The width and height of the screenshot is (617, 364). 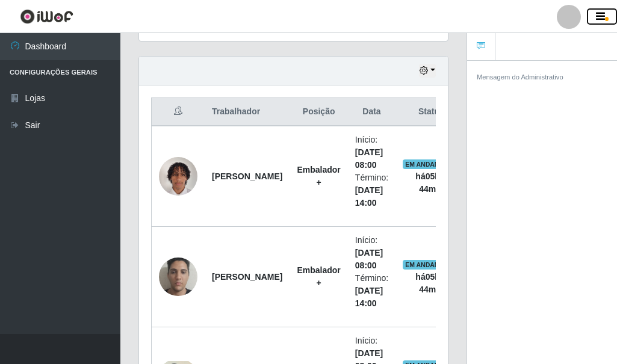 What do you see at coordinates (247, 112) in the screenshot?
I see `th: Trabalhador` at bounding box center [247, 112].